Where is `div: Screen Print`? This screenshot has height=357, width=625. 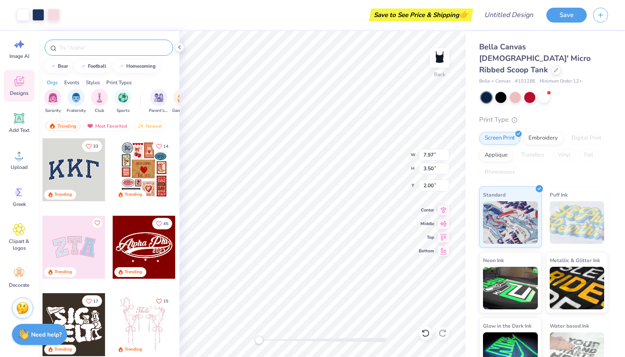
div: Screen Print is located at coordinates (500, 138).